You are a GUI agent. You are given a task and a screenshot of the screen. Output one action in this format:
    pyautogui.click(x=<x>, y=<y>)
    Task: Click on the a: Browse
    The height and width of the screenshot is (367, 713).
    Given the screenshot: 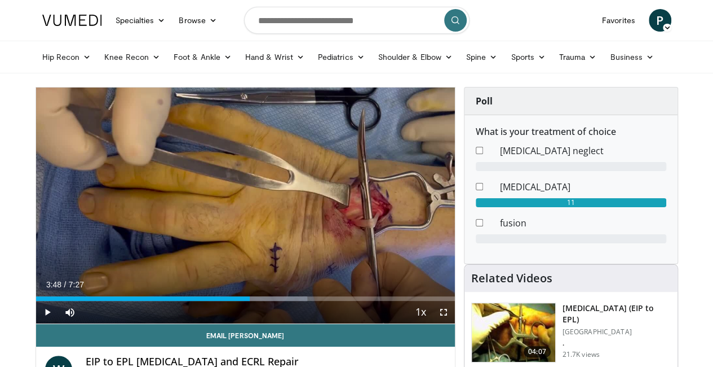 What is the action you would take?
    pyautogui.click(x=198, y=20)
    